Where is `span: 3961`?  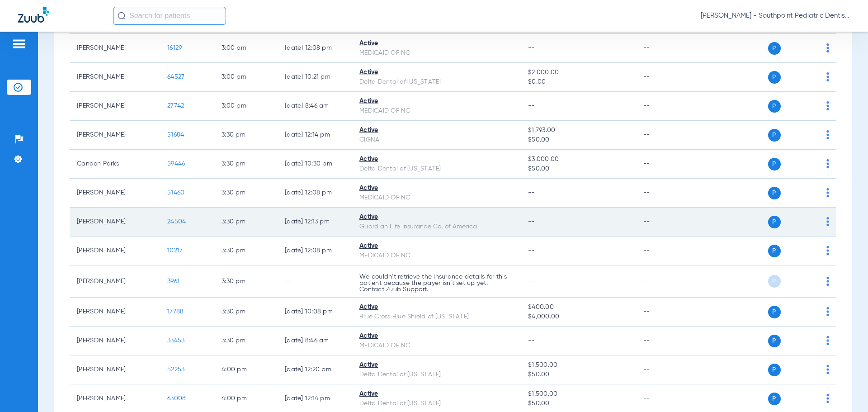 span: 3961 is located at coordinates (173, 281).